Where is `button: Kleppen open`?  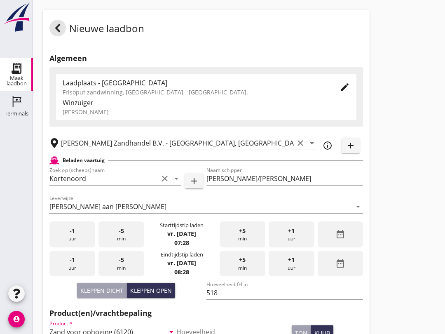 button: Kleppen open is located at coordinates (151, 290).